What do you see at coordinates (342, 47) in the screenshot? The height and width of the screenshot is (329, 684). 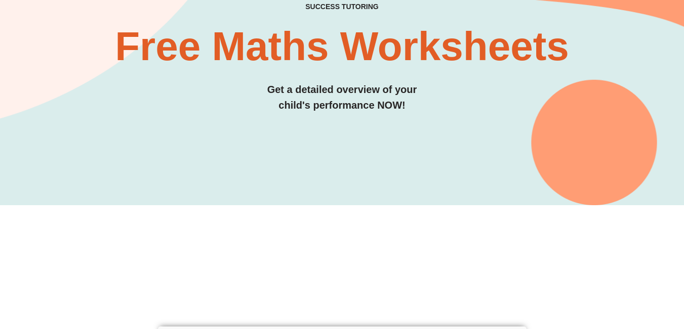 I see `h2: Free Maths Worksheets​` at bounding box center [342, 47].